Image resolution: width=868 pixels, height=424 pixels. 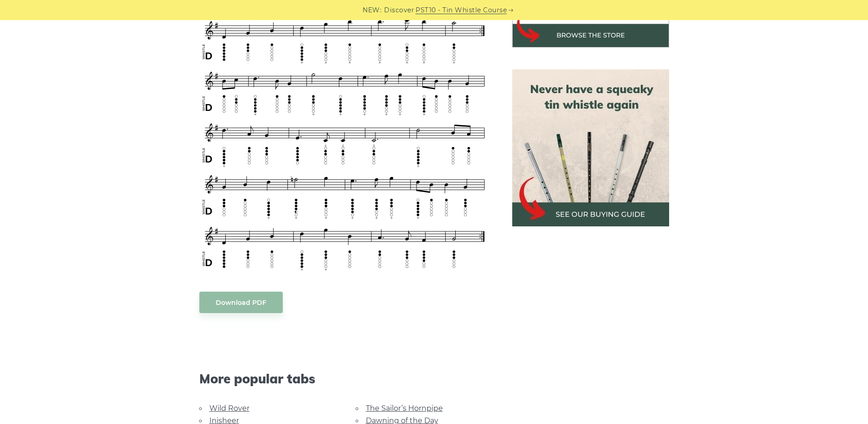 I want to click on span: Discover, so click(x=399, y=10).